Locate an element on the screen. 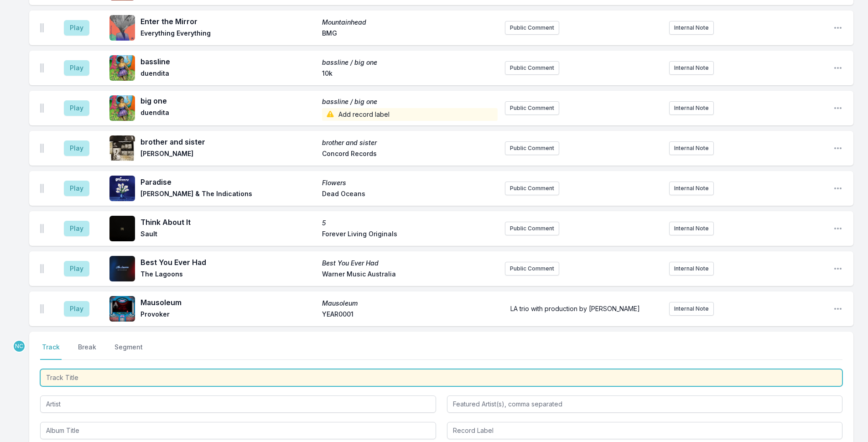  img: 5 is located at coordinates (122, 228).